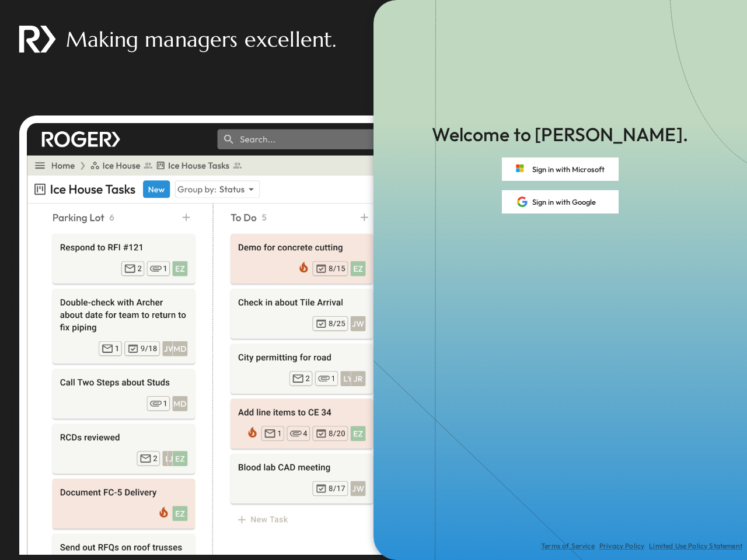  What do you see at coordinates (568, 546) in the screenshot?
I see `a: Terms of Service` at bounding box center [568, 546].